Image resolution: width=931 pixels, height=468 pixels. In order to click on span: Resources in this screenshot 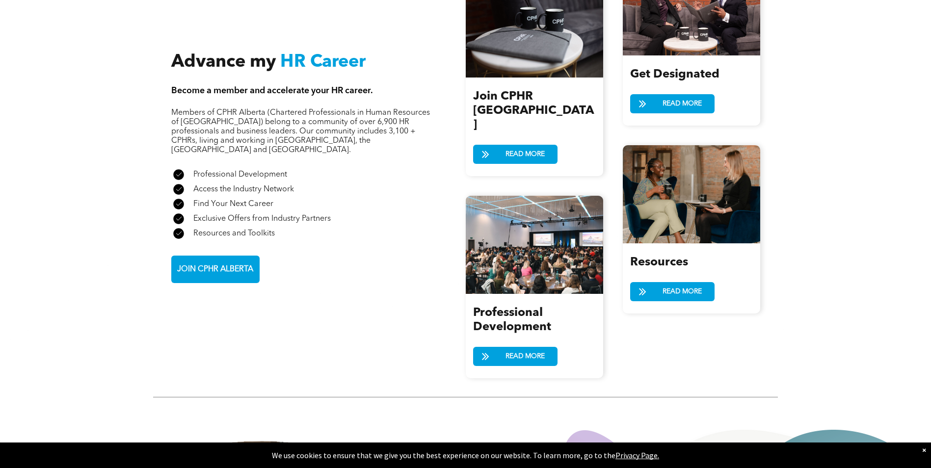, I will do `click(659, 263)`.